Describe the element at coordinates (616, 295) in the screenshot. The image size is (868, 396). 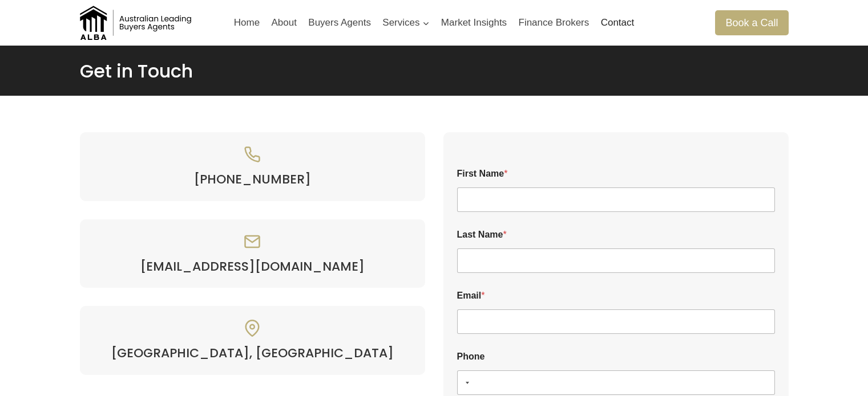
I see `label: Email` at that location.